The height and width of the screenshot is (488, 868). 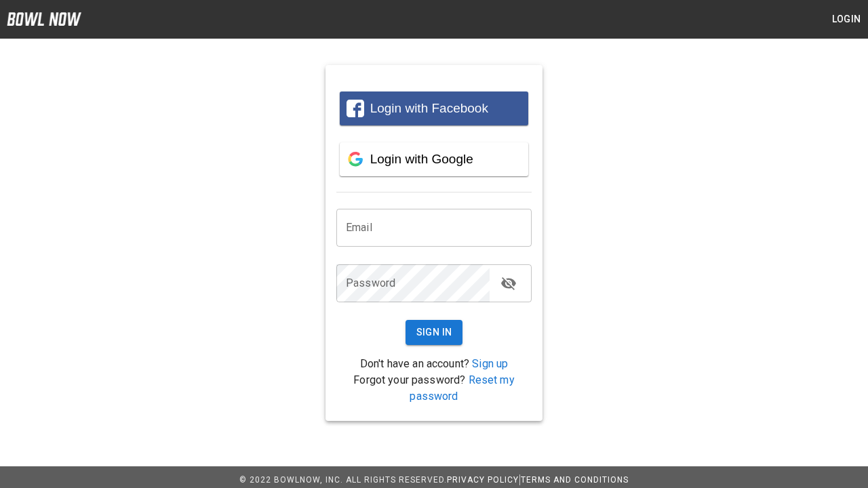 I want to click on a: Sign up, so click(x=490, y=364).